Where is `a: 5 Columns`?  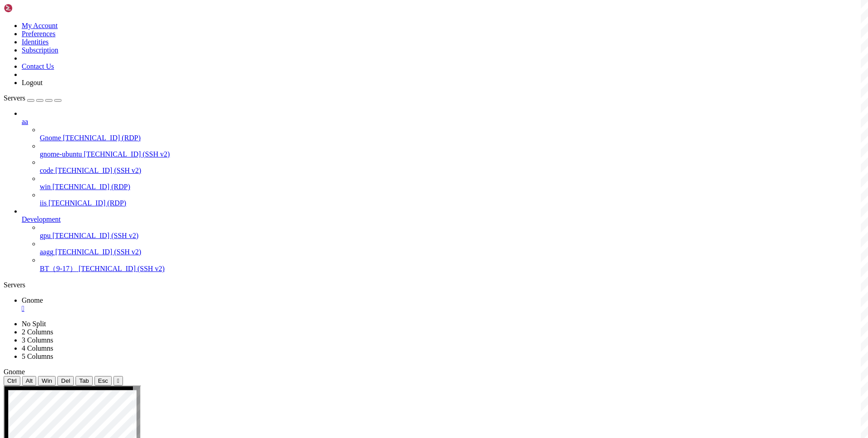 a: 5 Columns is located at coordinates (38, 356).